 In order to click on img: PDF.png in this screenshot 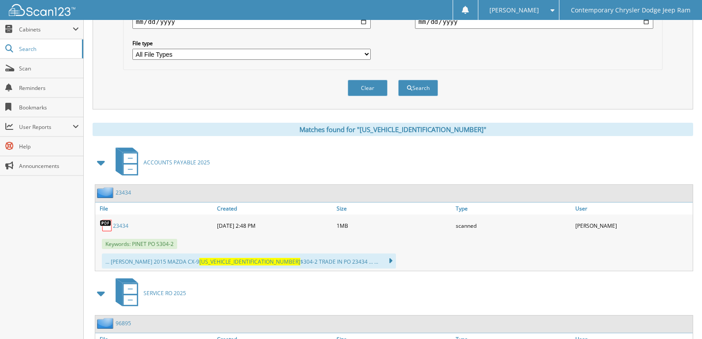, I will do `click(106, 225)`.